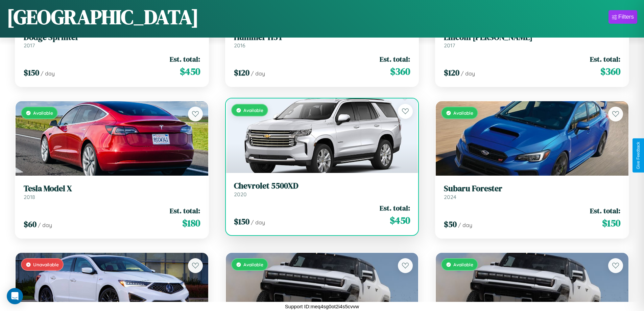  Describe the element at coordinates (322, 186) in the screenshot. I see `h3: Chevrolet 5500XD` at that location.